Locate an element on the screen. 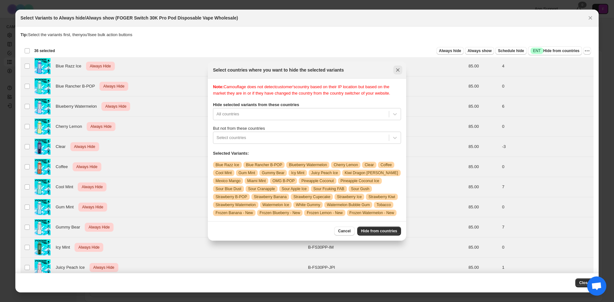 This screenshot has height=302, width=614. button: SuccessENTHide from countries is located at coordinates (555, 51).